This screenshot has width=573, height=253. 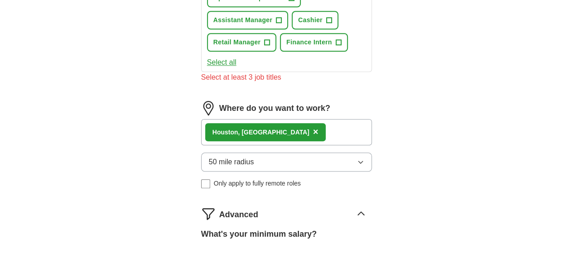 I want to click on input: Only apply to fully remote roles, so click(x=206, y=184).